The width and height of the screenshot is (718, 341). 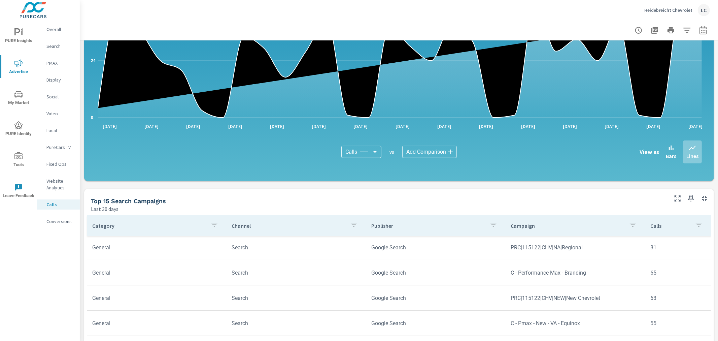 I want to click on p: Search, so click(x=60, y=46).